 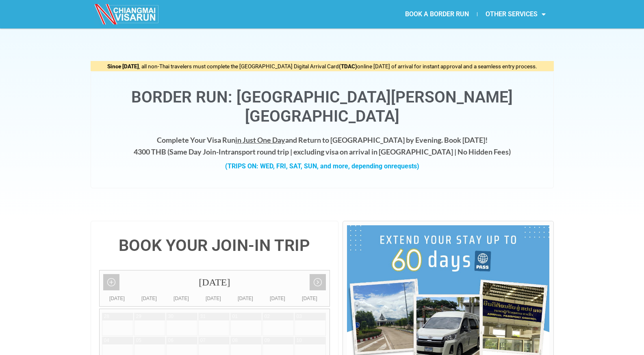 I want to click on h4: BOOK YOUR JOIN-IN TRIP, so click(x=215, y=246).